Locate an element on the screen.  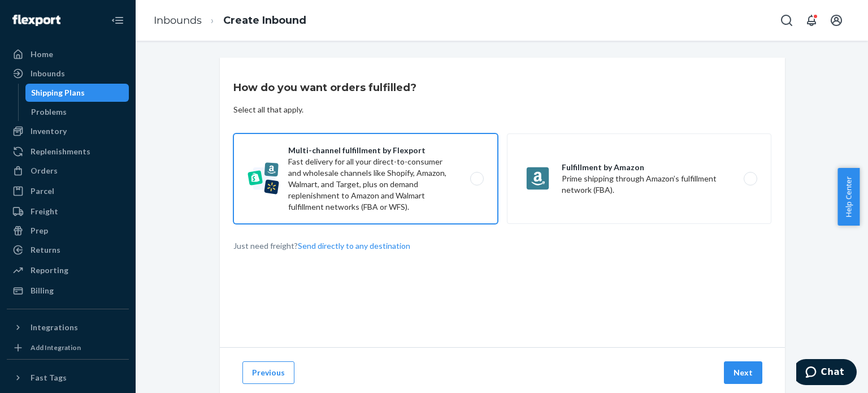
div: Home is located at coordinates (42, 54).